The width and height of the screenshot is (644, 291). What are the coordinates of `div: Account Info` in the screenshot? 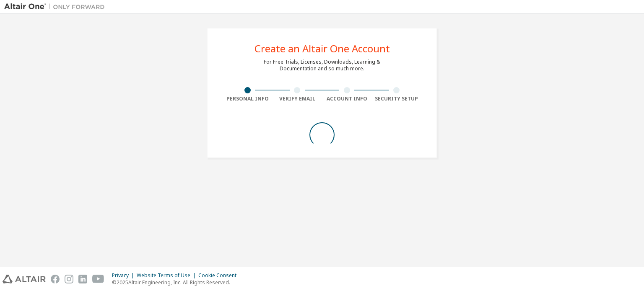 It's located at (347, 99).